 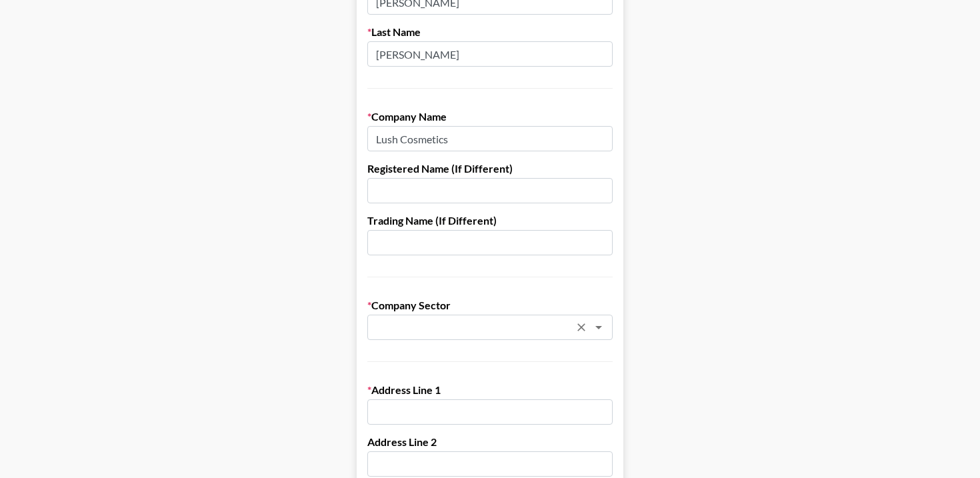 I want to click on label: Company Sector, so click(x=490, y=305).